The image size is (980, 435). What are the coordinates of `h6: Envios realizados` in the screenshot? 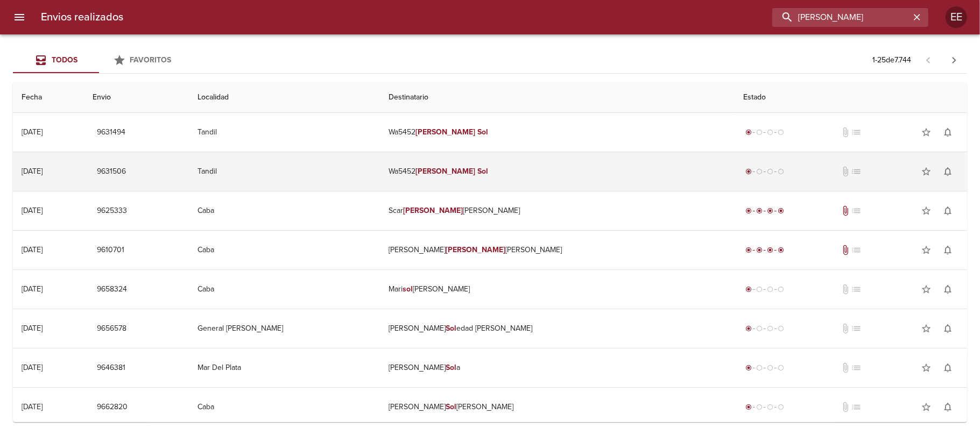 It's located at (82, 17).